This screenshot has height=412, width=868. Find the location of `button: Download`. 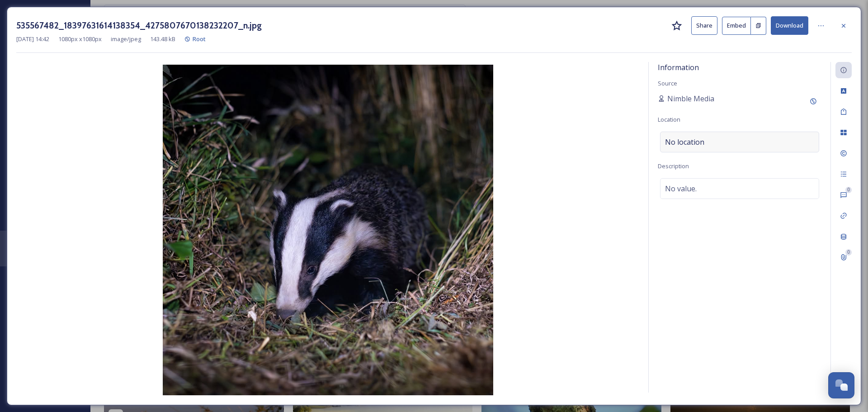

button: Download is located at coordinates (789, 26).